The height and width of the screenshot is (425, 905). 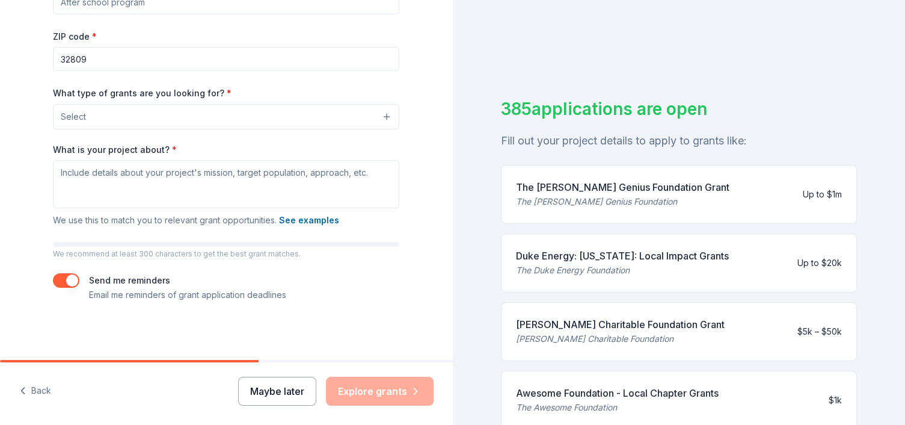 I want to click on label: What is your project about?, so click(x=115, y=150).